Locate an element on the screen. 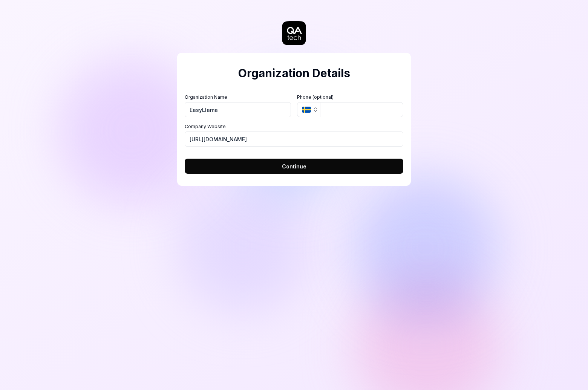 The height and width of the screenshot is (390, 588). label: Organization Name is located at coordinates (238, 97).